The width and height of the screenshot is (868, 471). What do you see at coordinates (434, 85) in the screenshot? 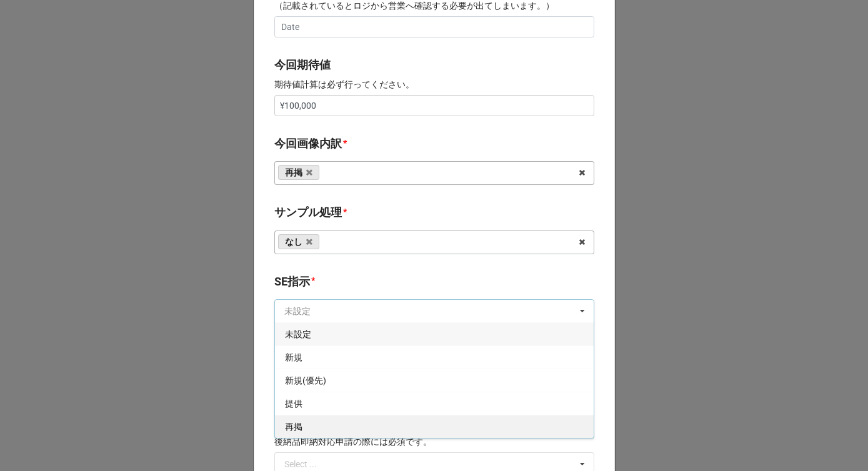
I see `p: 期待値計算は必ず行ってください。` at bounding box center [434, 85].